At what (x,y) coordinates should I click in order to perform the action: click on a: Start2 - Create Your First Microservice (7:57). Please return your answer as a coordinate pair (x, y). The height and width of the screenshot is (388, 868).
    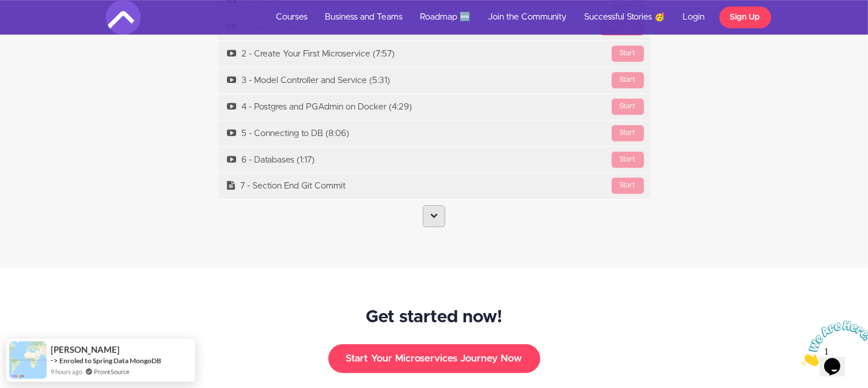
    Looking at the image, I should click on (434, 53).